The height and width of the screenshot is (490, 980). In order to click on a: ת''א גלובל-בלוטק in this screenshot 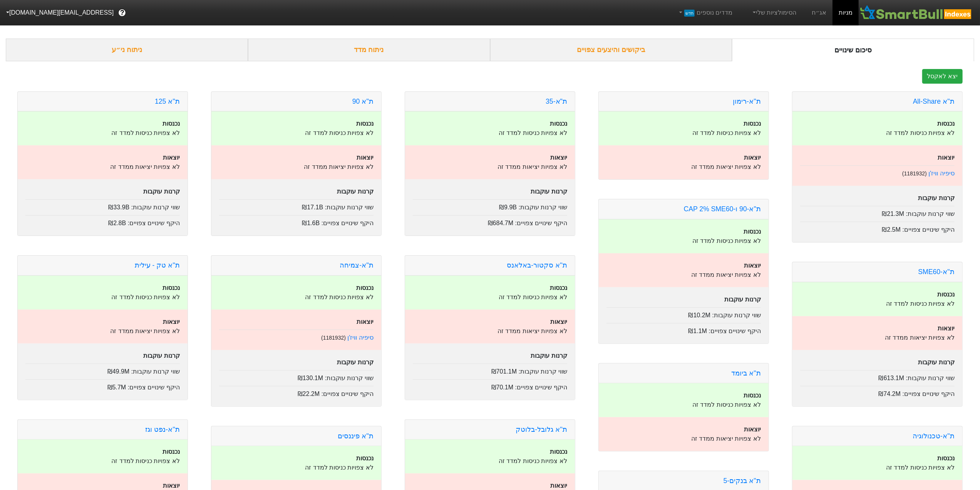, I will do `click(541, 429)`.